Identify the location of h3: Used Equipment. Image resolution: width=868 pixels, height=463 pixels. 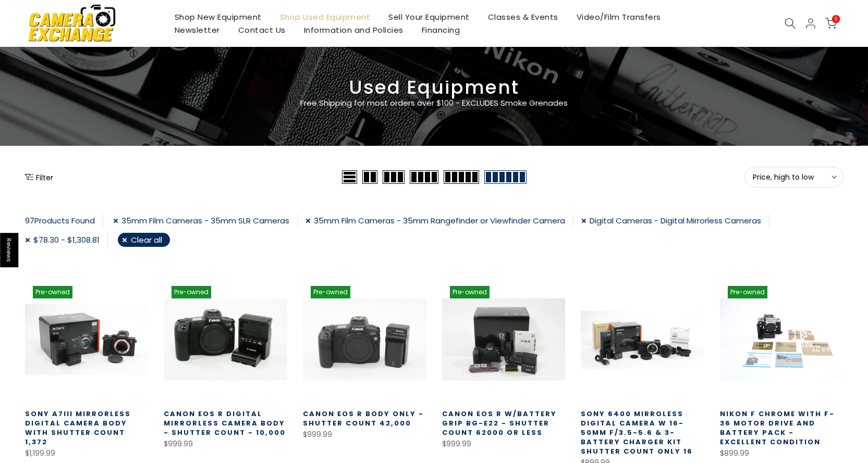
(434, 87).